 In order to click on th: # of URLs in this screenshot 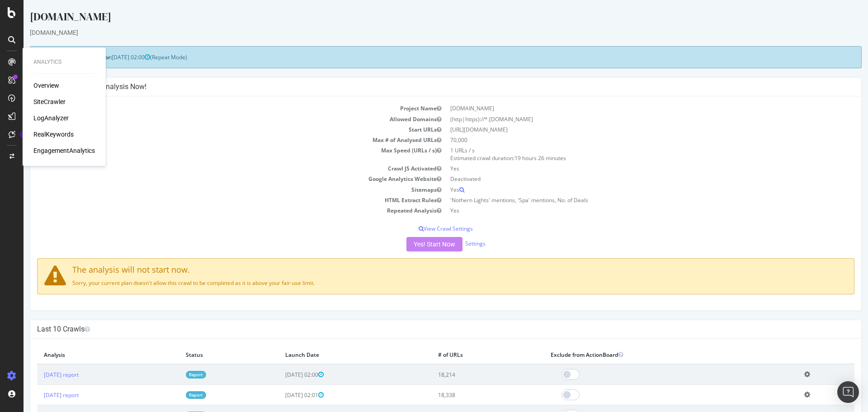, I will do `click(464, 355)`.